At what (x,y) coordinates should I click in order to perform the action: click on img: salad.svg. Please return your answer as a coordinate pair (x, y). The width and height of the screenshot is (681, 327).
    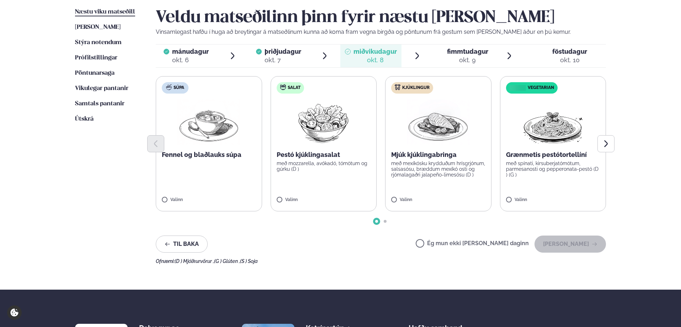
    Looking at the image, I should click on (283, 87).